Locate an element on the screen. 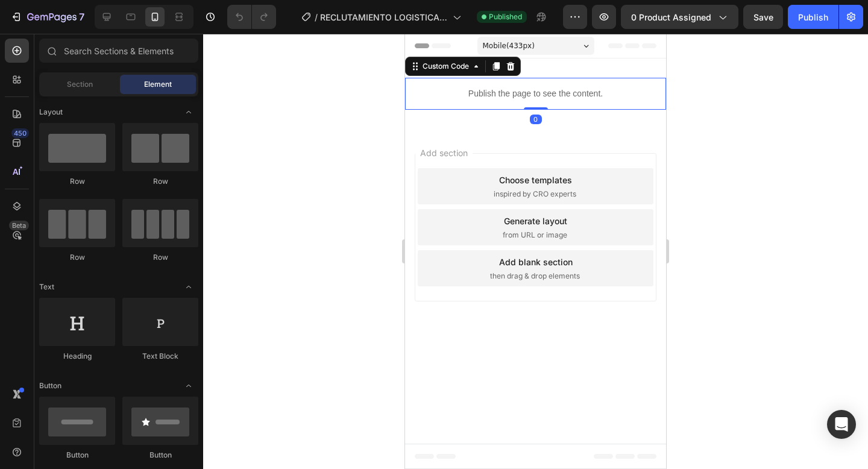 This screenshot has height=469, width=868. input: Search Sections & Elements is located at coordinates (119, 51).